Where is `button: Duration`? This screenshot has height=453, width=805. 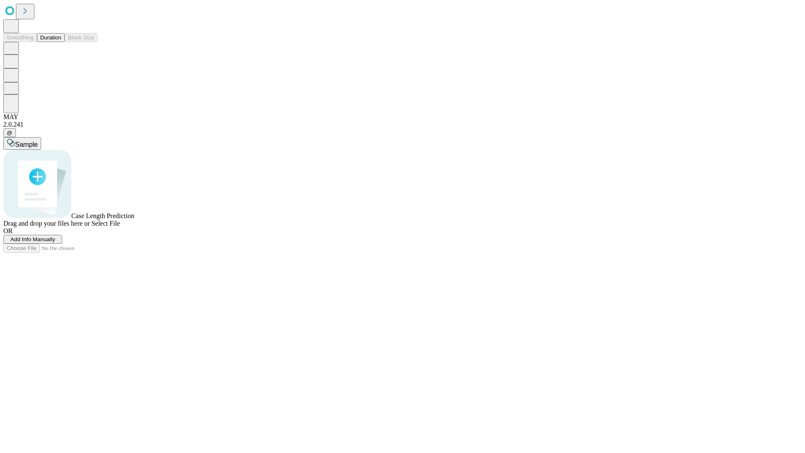
button: Duration is located at coordinates (51, 37).